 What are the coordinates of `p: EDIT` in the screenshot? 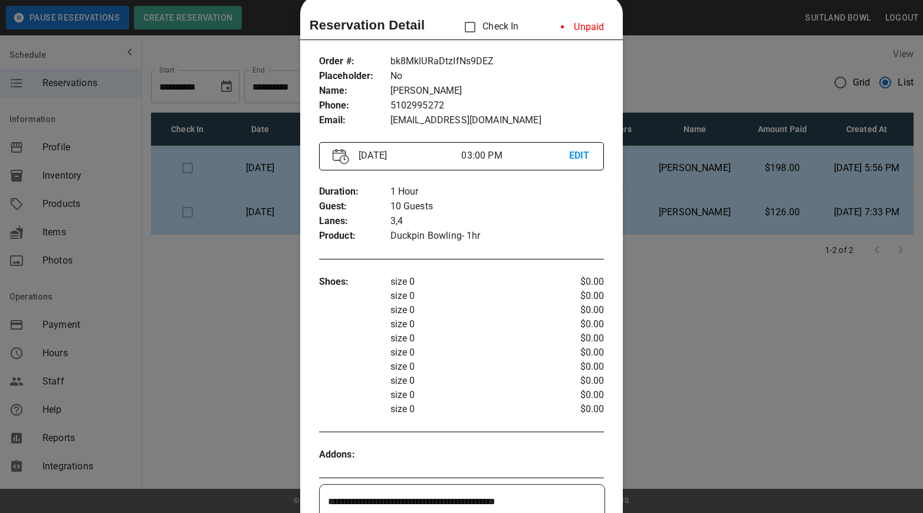 It's located at (580, 156).